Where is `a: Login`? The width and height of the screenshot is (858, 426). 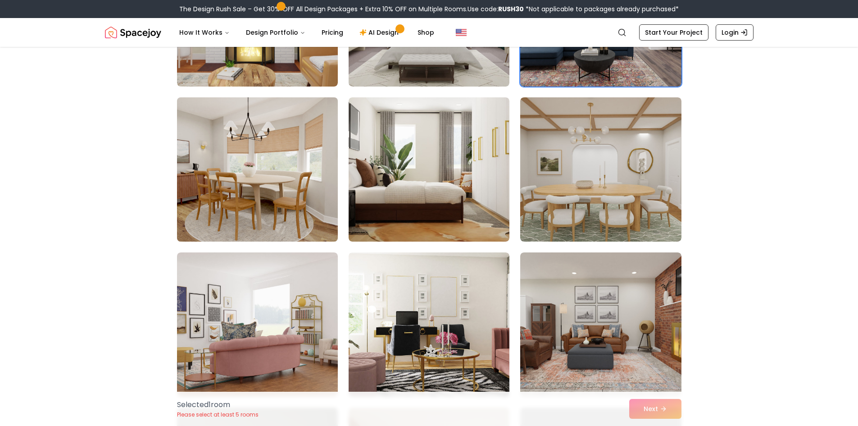
a: Login is located at coordinates (735, 32).